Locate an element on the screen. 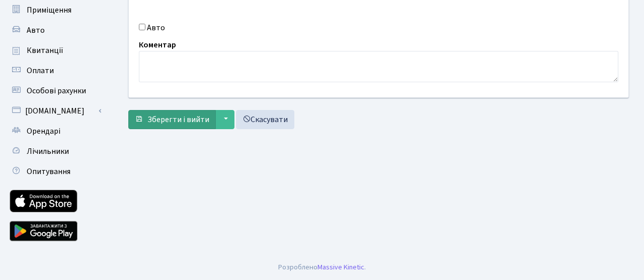 This screenshot has width=644, height=280. span: Опитування is located at coordinates (48, 171).